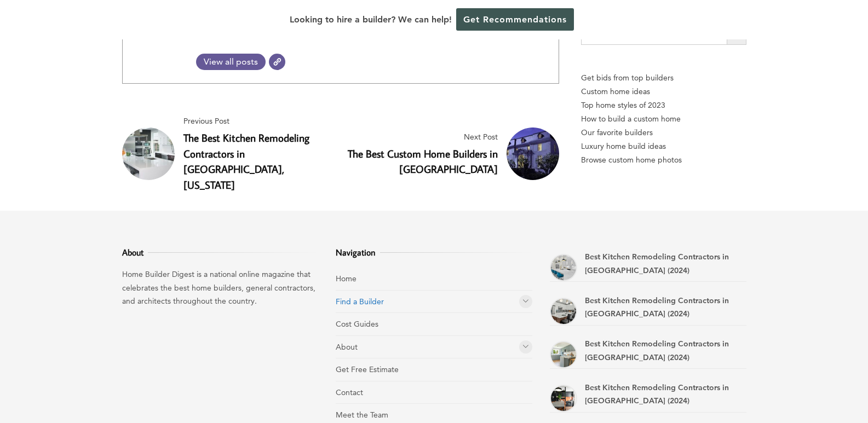  What do you see at coordinates (664, 105) in the screenshot?
I see `a: Top home styles of 2023` at bounding box center [664, 105].